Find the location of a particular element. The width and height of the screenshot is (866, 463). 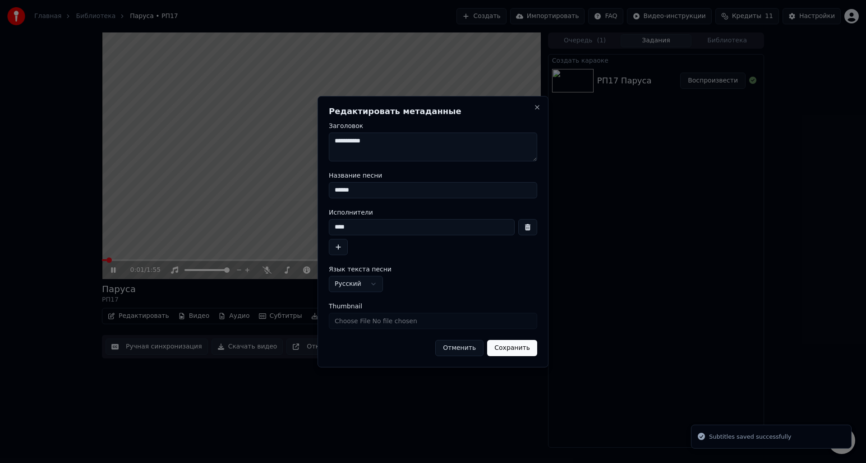

span: Thumbnail is located at coordinates (345, 306).